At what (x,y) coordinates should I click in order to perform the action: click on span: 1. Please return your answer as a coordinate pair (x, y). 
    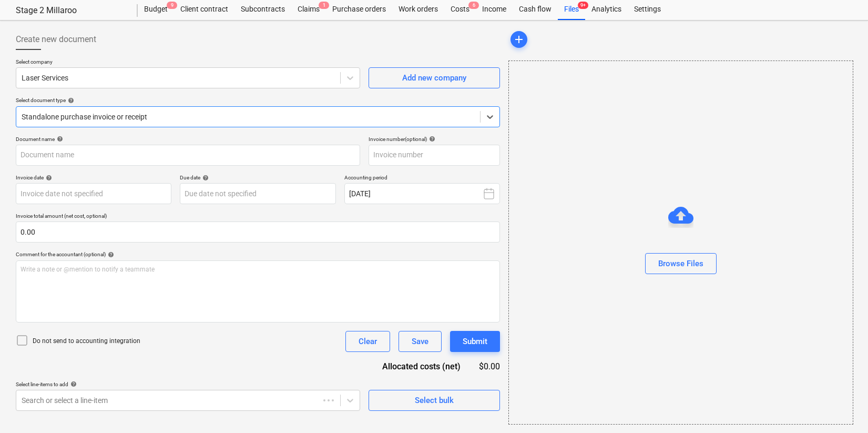
    Looking at the image, I should click on (324, 5).